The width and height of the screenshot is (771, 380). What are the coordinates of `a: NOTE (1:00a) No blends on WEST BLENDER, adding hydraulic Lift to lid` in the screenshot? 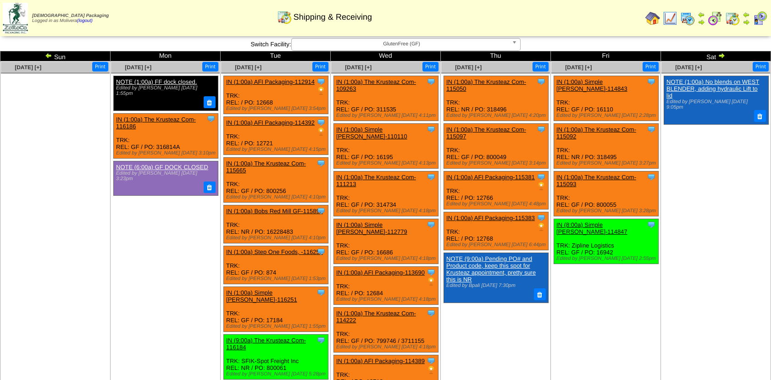 It's located at (713, 89).